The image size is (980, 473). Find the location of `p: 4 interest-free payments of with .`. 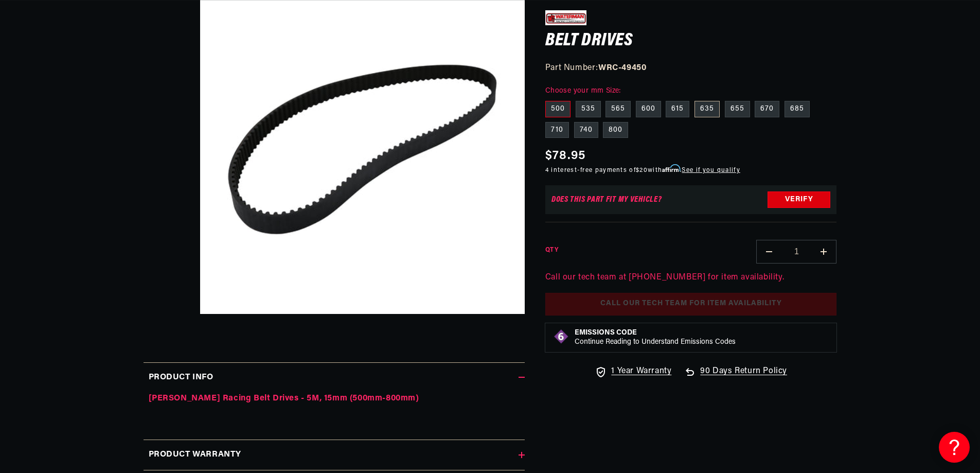

p: 4 interest-free payments of with . is located at coordinates (643, 170).